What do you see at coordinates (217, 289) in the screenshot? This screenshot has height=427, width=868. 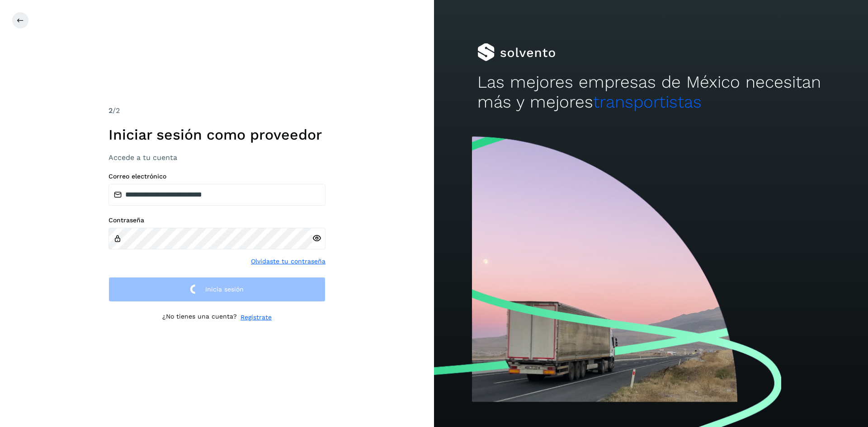 I see `button: Inicia sesión` at bounding box center [217, 289].